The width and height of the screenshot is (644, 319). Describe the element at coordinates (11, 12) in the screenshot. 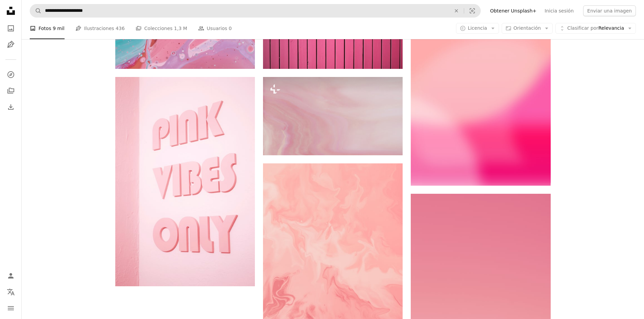

I see `a: Inicio — Unsplash` at that location.